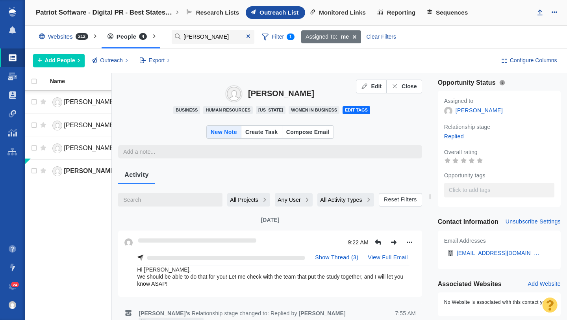 The image size is (567, 320). I want to click on a: Reporting, so click(397, 13).